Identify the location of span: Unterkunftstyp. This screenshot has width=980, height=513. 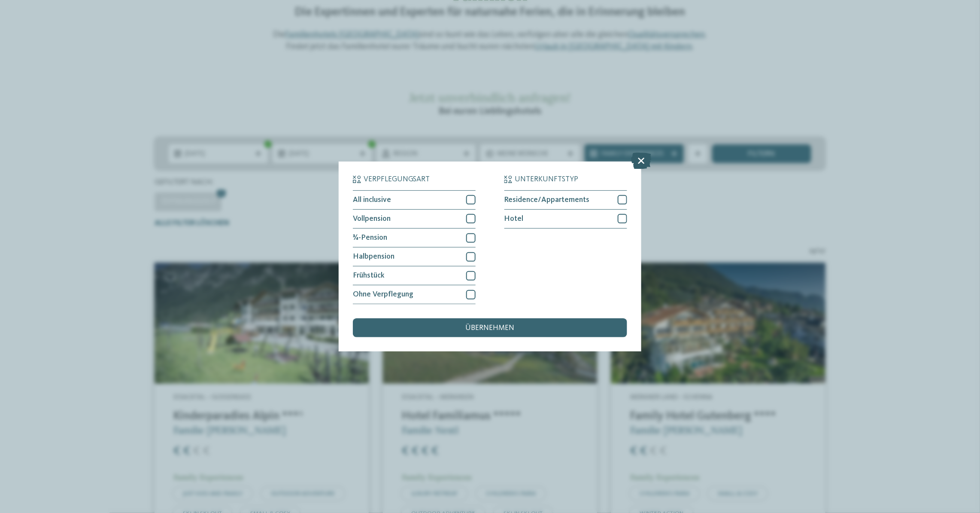
(546, 180).